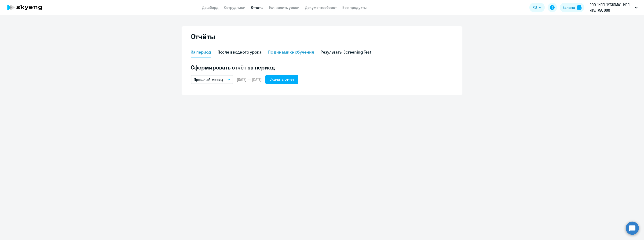  Describe the element at coordinates (322, 68) in the screenshot. I see `h5: Сформировать отчёт за период` at that location.